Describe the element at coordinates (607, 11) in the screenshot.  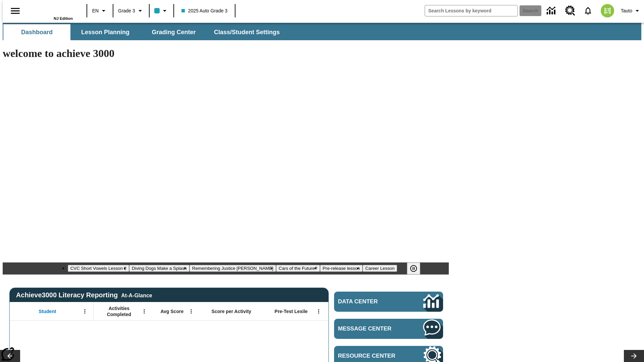
I see `img: avatar image` at that location.